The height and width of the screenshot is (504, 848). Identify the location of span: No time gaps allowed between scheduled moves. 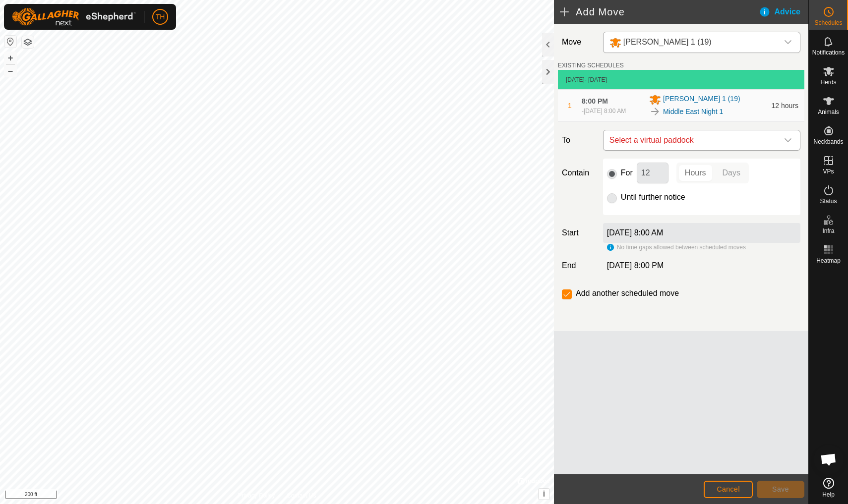
(681, 247).